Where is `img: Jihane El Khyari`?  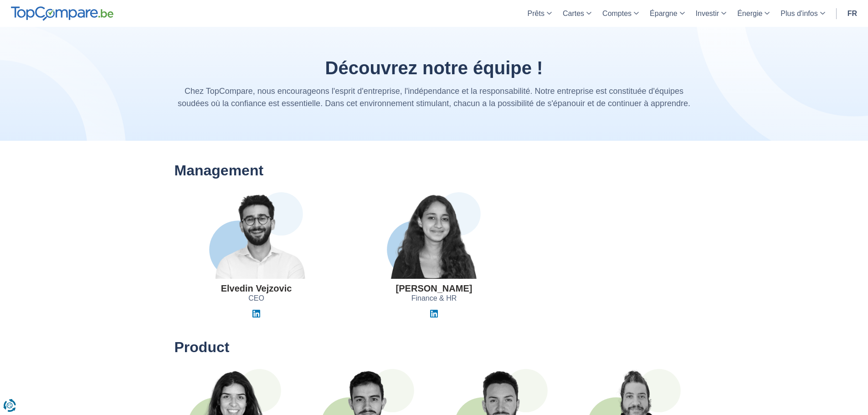 img: Jihane El Khyari is located at coordinates (434, 235).